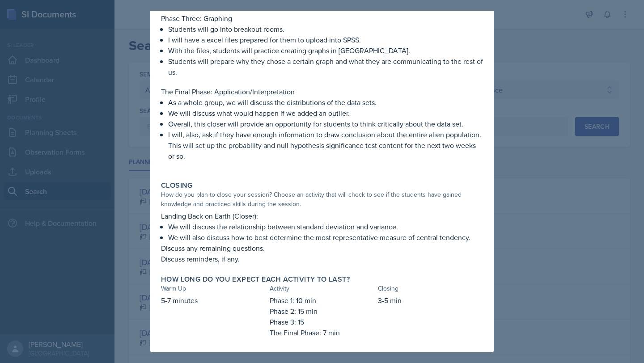  What do you see at coordinates (322, 199) in the screenshot?
I see `div: How do you plan to close your session? Choose an activity that will check to see if the students ...` at bounding box center [322, 199].